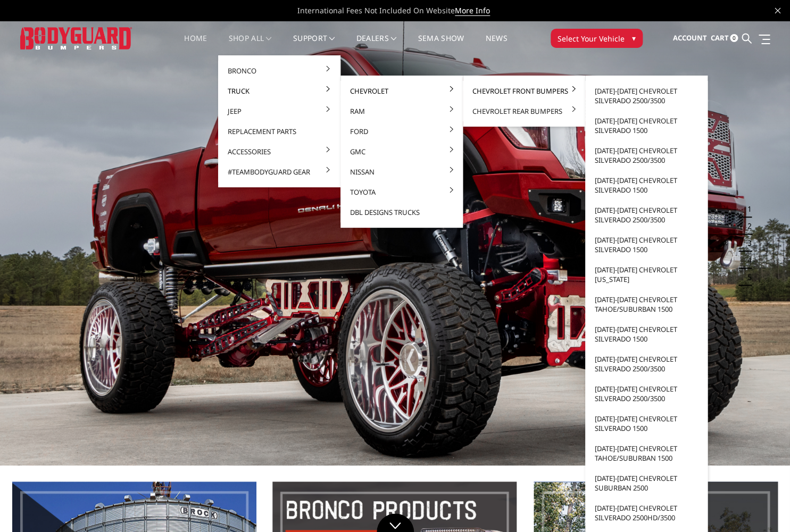 The width and height of the screenshot is (790, 532). What do you see at coordinates (496, 45) in the screenshot?
I see `a: News` at bounding box center [496, 45].